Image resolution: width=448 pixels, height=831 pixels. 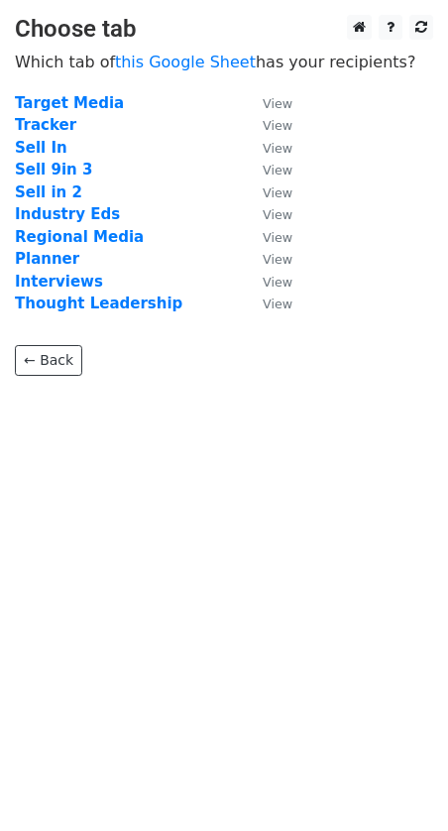 What do you see at coordinates (67, 214) in the screenshot?
I see `strong: Industry Eds` at bounding box center [67, 214].